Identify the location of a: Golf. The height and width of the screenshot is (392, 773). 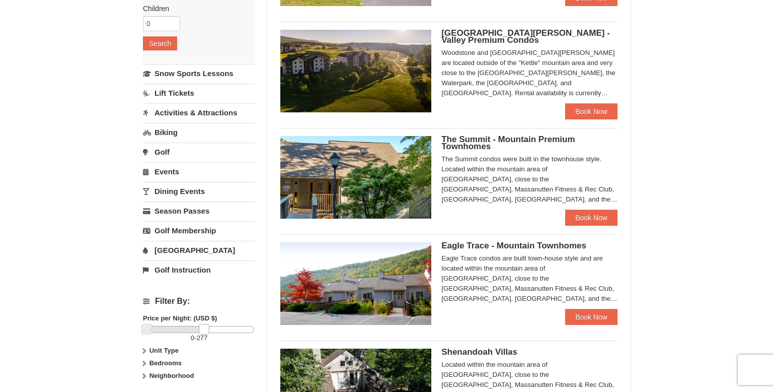
(199, 152).